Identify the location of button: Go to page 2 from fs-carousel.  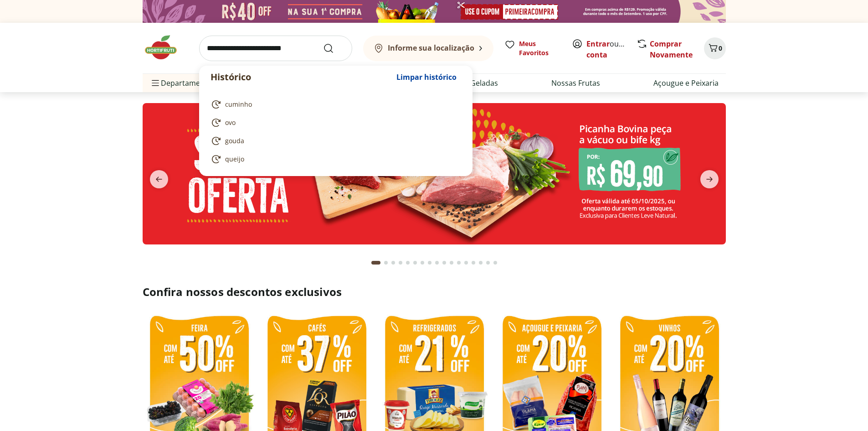
(385, 263).